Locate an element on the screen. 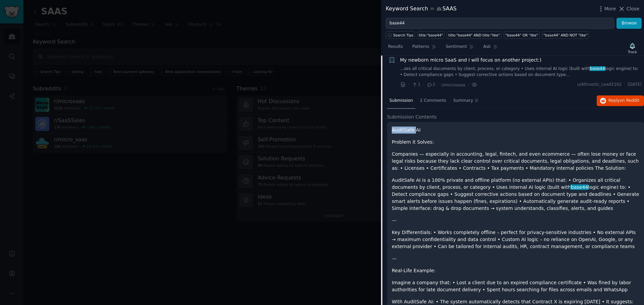 The height and width of the screenshot is (305, 644). span: 2 Comments is located at coordinates (433, 101).